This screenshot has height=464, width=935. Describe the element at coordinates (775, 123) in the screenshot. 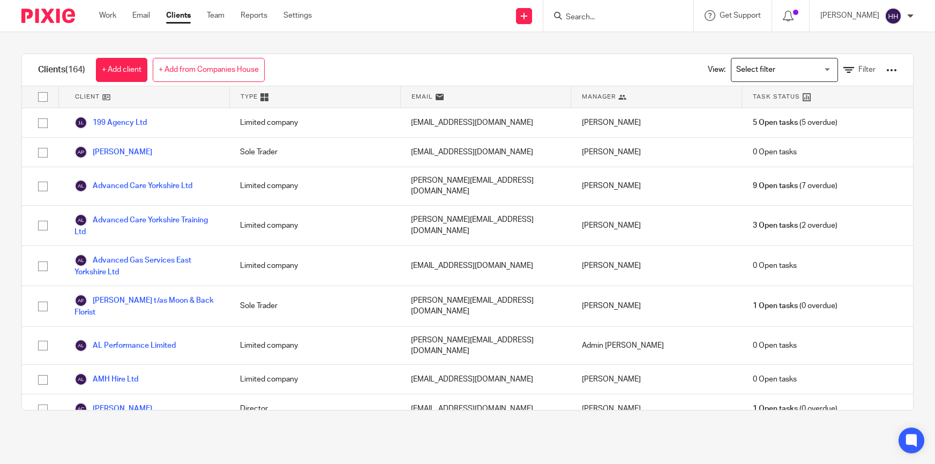

I see `span: 5 Open tasks` at that location.